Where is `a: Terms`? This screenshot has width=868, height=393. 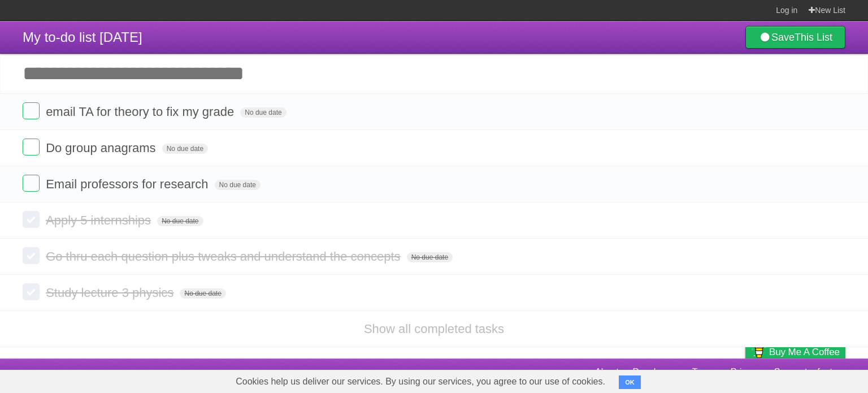
a: Terms is located at coordinates (704, 372).